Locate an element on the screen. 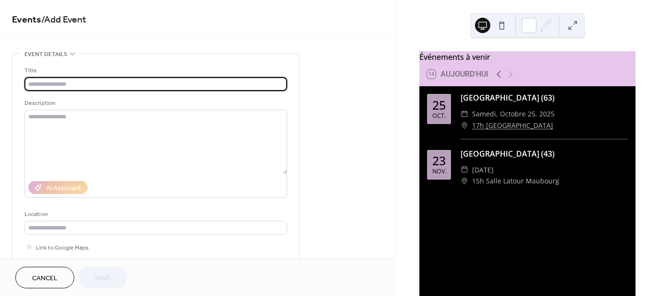 This screenshot has width=659, height=296. div: Description is located at coordinates (155, 103).